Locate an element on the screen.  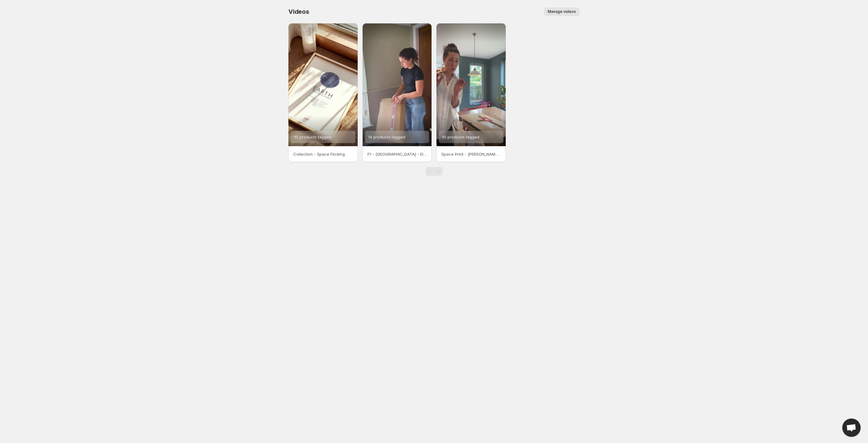
button: Manage videos is located at coordinates (562, 12).